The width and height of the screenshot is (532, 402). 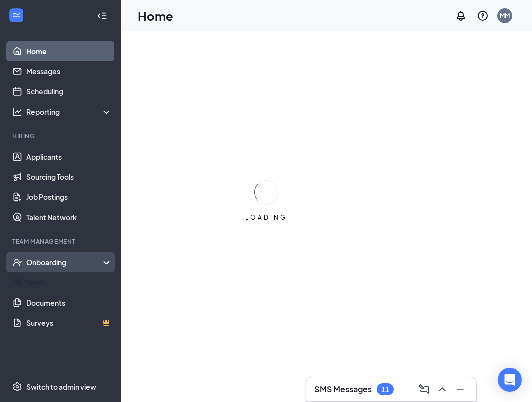 What do you see at coordinates (510, 380) in the screenshot?
I see `div: Open Intercom Messenger` at bounding box center [510, 380].